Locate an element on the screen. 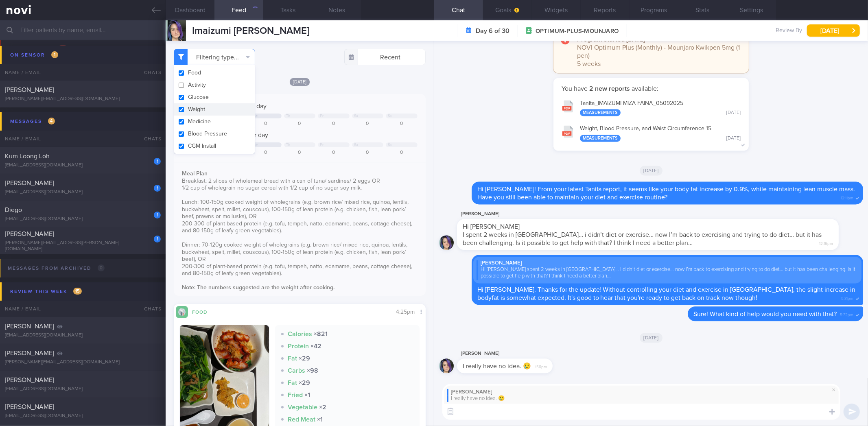 This screenshot has width=868, height=426. span: Dinner: 70-120g cooked weight of wholegrains (e.g. brown rice/ mixed rice, quinoa, lentils, buckw... is located at coordinates (294, 252).